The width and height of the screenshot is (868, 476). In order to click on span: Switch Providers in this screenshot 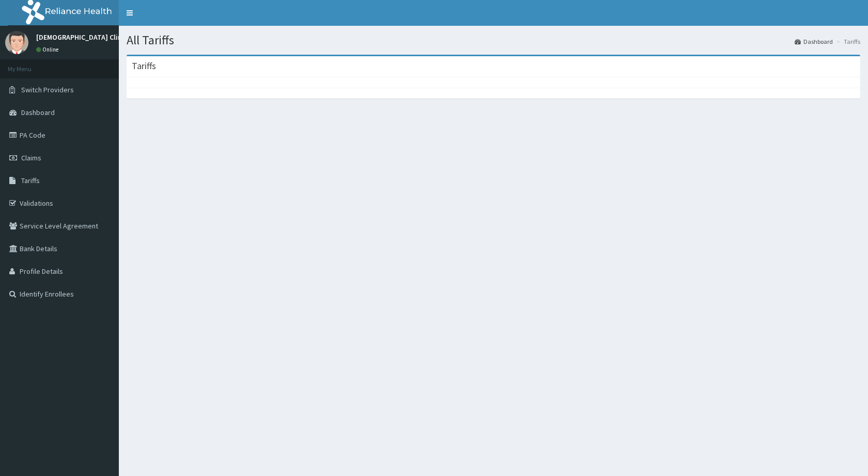, I will do `click(47, 90)`.